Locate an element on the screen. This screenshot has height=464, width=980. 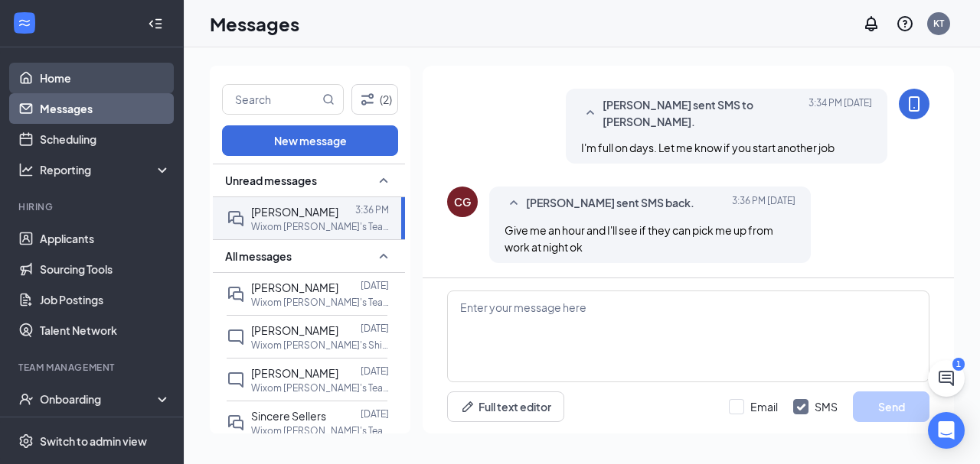
div: Onboarding is located at coordinates (99, 399).